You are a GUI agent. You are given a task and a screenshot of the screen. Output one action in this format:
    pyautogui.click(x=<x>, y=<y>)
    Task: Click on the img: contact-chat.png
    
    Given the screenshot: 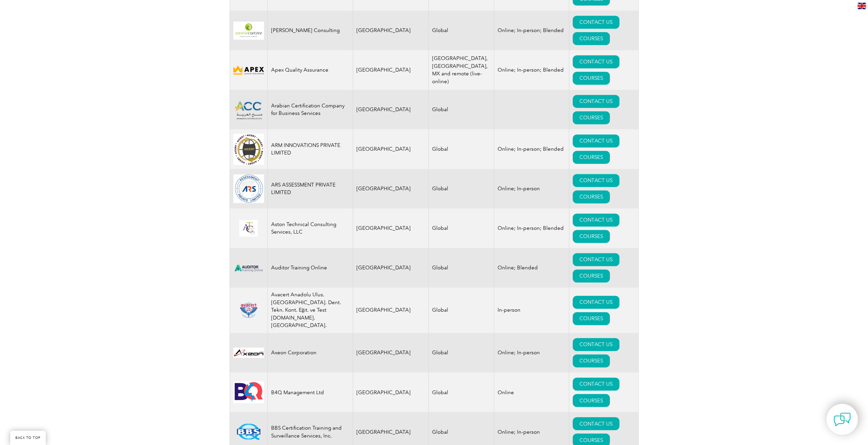 What is the action you would take?
    pyautogui.click(x=842, y=419)
    